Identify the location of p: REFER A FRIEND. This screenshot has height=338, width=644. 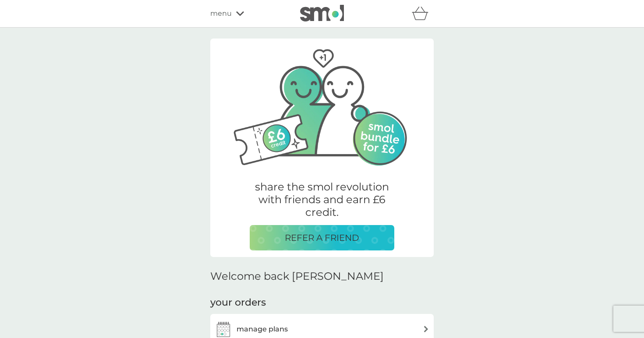
(322, 238).